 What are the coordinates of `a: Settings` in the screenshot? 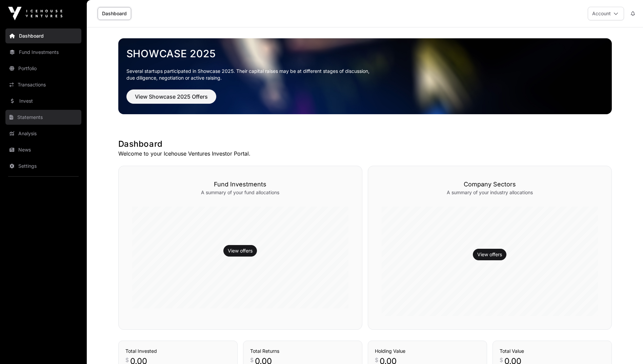 It's located at (43, 166).